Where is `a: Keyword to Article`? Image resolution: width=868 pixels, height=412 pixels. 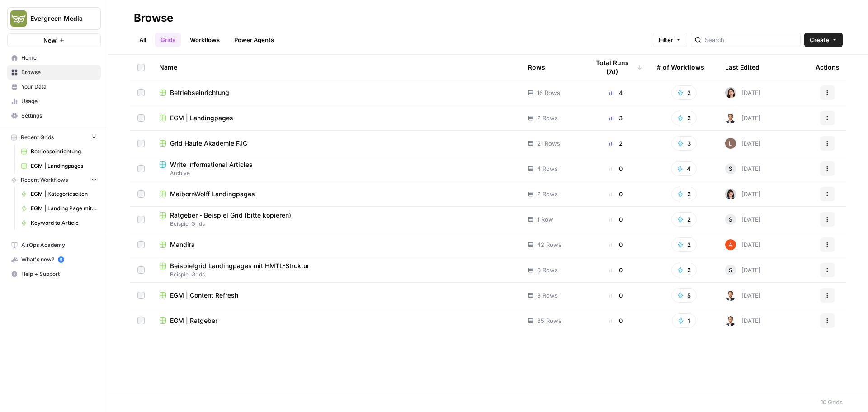 a: Keyword to Article is located at coordinates (59, 223).